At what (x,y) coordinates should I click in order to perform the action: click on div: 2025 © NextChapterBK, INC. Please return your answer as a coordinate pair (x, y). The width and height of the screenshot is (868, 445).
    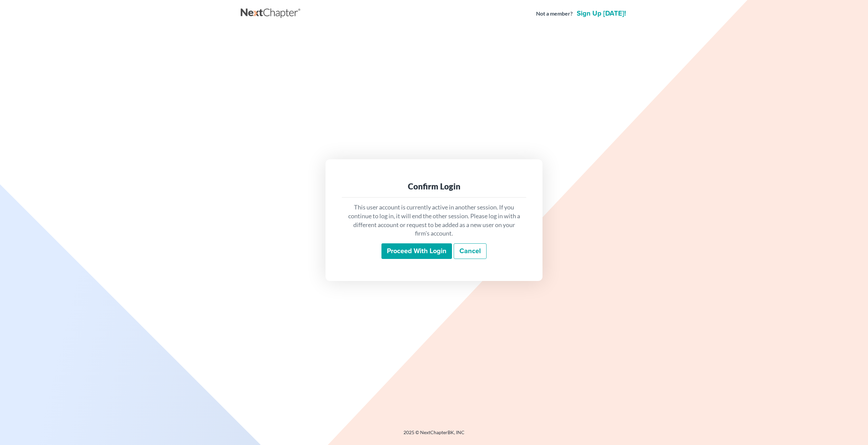
    Looking at the image, I should click on (434, 435).